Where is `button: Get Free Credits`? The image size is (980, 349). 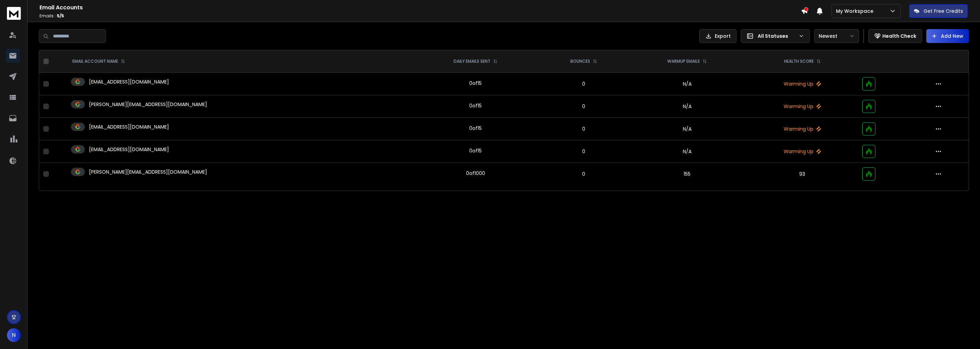
button: Get Free Credits is located at coordinates (938, 11).